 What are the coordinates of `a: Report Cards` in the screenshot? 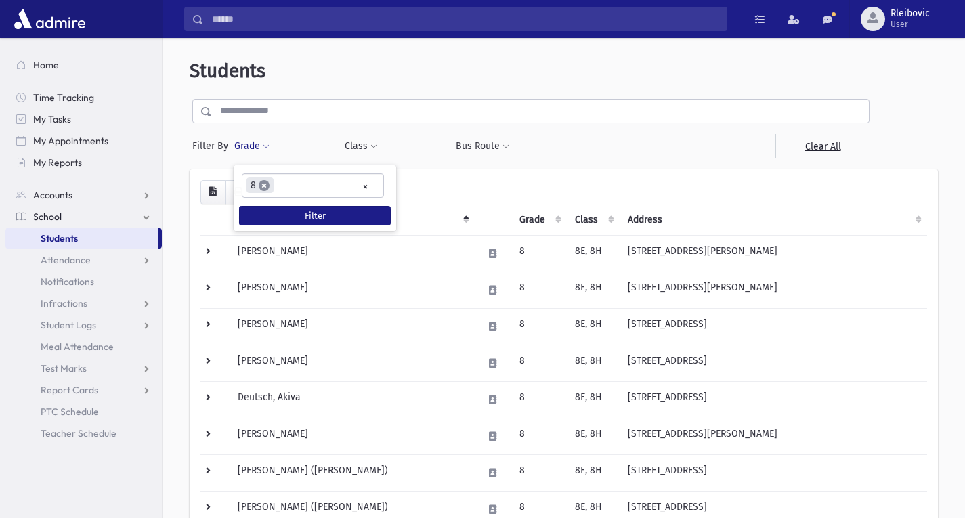 It's located at (83, 390).